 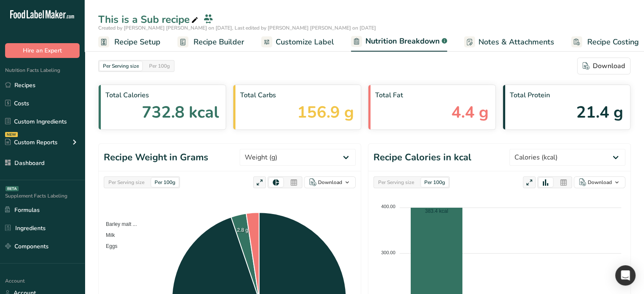 I want to click on span: Customize Label, so click(x=305, y=42).